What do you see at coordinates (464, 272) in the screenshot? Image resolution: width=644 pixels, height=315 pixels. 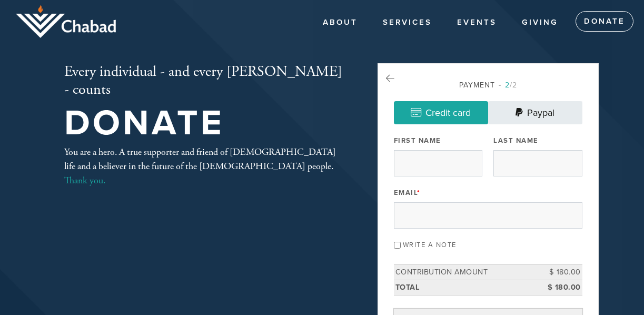 I see `td: Contribution Amount` at bounding box center [464, 272].